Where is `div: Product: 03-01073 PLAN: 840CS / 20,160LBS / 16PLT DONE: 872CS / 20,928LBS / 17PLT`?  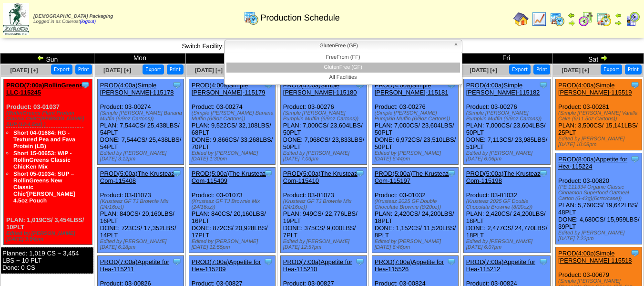 div: Product: 03-01073 PLAN: 840CS / 20,160LBS / 16PLT DONE: 872CS / 20,928LBS / 17PLT is located at coordinates (231, 210).